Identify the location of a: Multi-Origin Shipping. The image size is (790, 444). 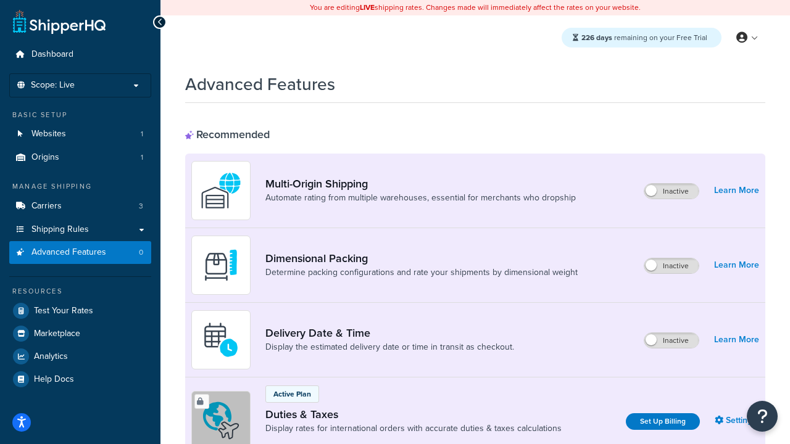
(420, 184).